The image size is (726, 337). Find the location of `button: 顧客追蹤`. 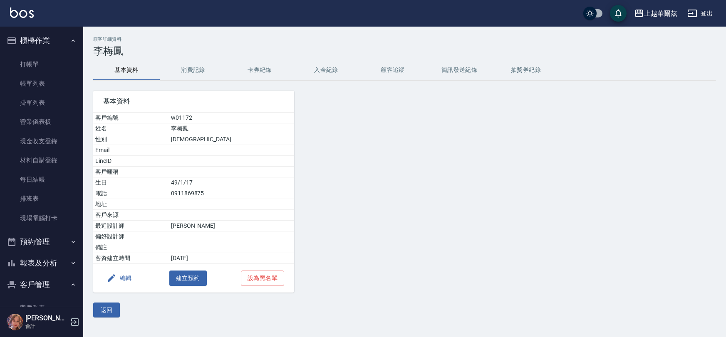

button: 顧客追蹤 is located at coordinates (393, 70).